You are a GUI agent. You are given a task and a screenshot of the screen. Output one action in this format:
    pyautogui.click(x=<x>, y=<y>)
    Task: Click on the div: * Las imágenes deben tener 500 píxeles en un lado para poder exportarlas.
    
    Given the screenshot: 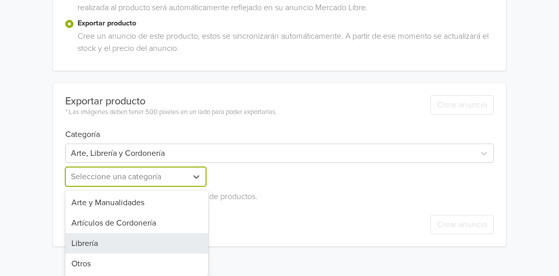 What is the action you would take?
    pyautogui.click(x=171, y=113)
    